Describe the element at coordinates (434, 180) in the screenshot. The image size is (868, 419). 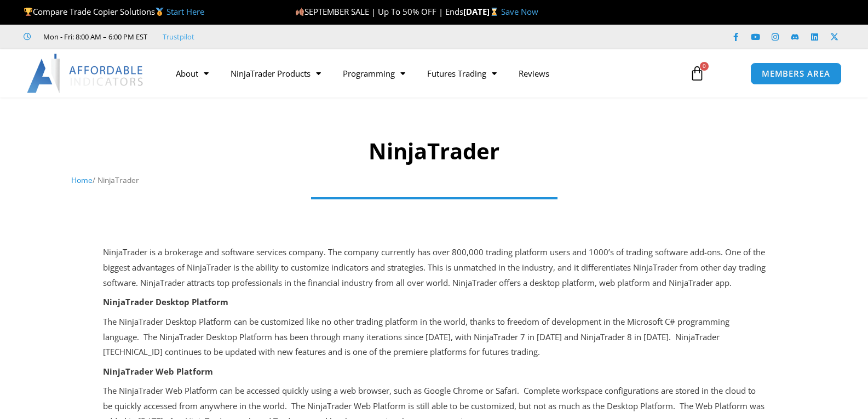
I see `nav: Breadcrumb` at that location.